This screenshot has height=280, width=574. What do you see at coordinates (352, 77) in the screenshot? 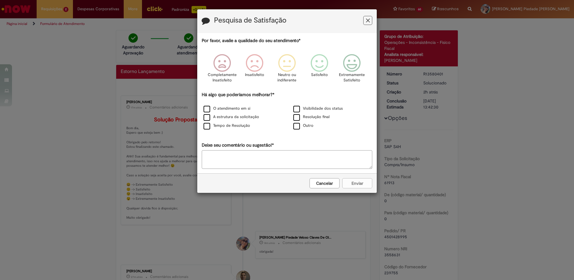
I see `p: Extremamente Satisfeito` at bounding box center [352, 77].